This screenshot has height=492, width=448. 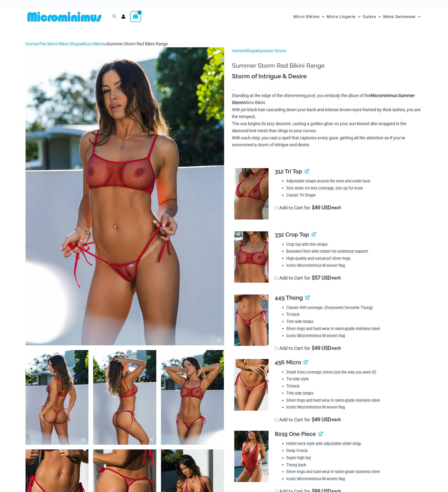 What do you see at coordinates (123, 17) in the screenshot?
I see `a: Account icon link` at bounding box center [123, 17].